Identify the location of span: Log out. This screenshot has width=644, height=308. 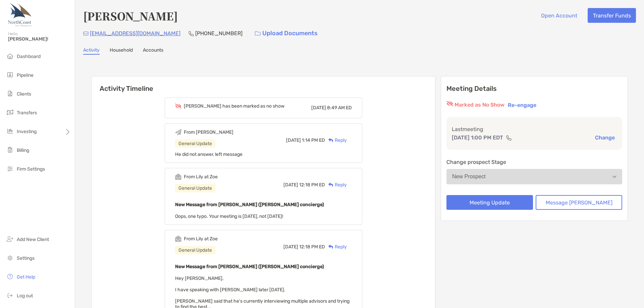
(25, 296).